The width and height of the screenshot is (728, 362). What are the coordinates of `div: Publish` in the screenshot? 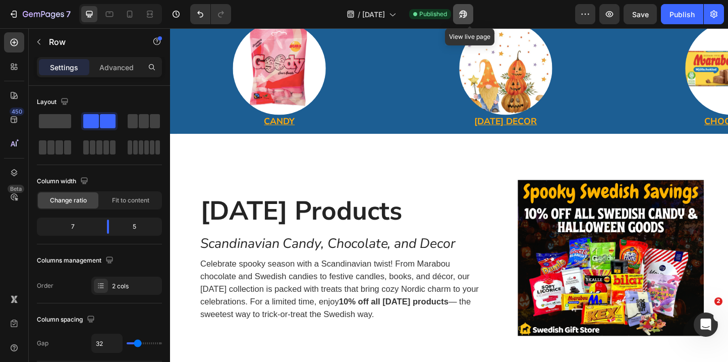 It's located at (682, 14).